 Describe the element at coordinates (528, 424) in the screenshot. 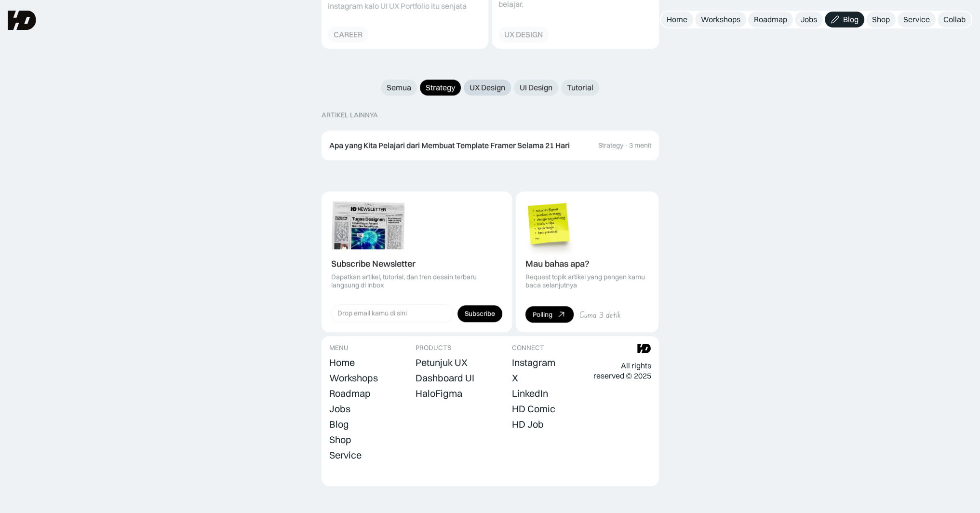

I see `div: HD Job` at that location.